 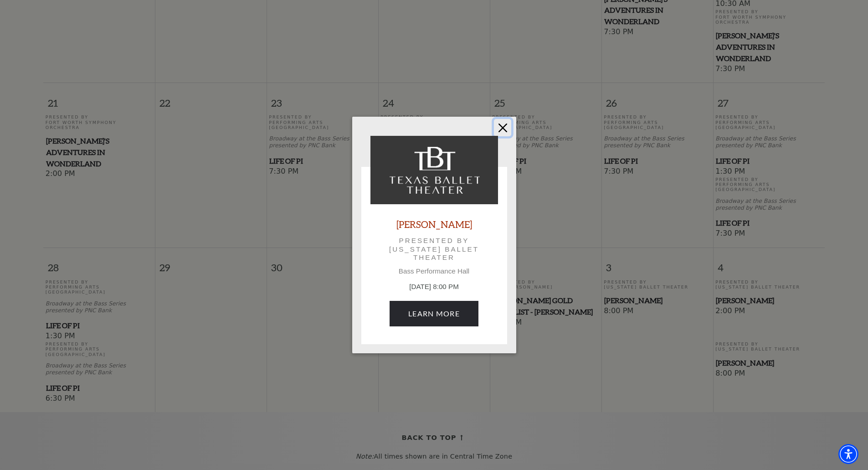 I want to click on button: Close, so click(x=503, y=127).